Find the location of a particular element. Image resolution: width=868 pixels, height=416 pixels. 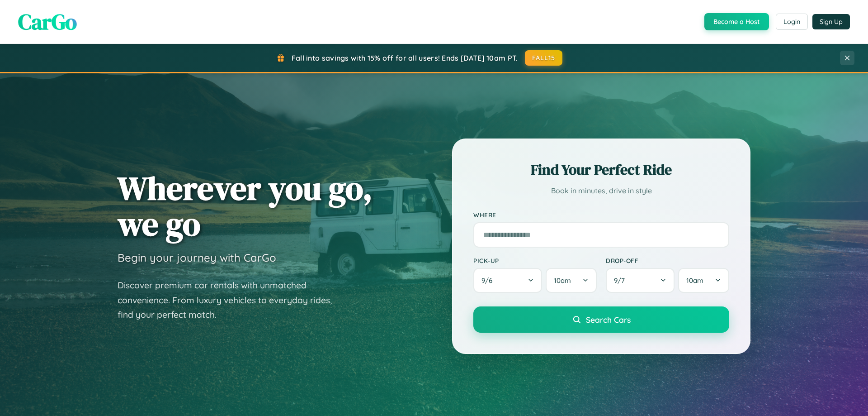

span: CarGo is located at coordinates (47, 22).